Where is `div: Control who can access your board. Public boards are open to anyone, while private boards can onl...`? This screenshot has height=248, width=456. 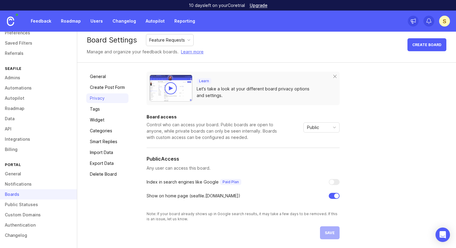
div: Control who can access your board. Public boards are open to anyone, while private boards can onl... is located at coordinates (213, 131).